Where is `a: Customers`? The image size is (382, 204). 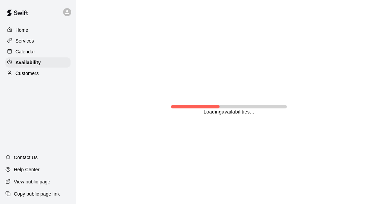 a: Customers is located at coordinates (38, 73).